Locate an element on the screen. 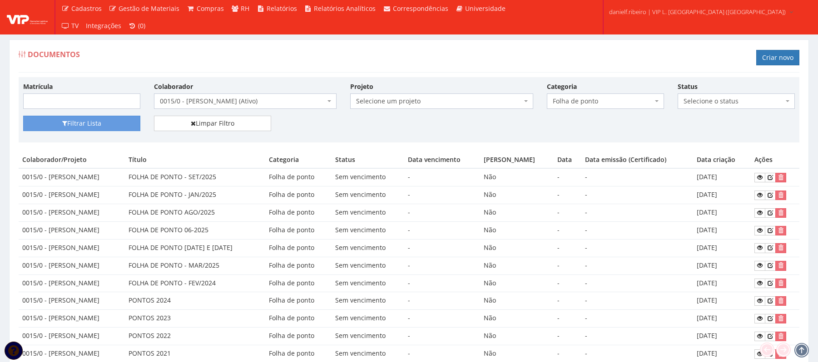  td: PONTOS 2023 is located at coordinates (195, 319).